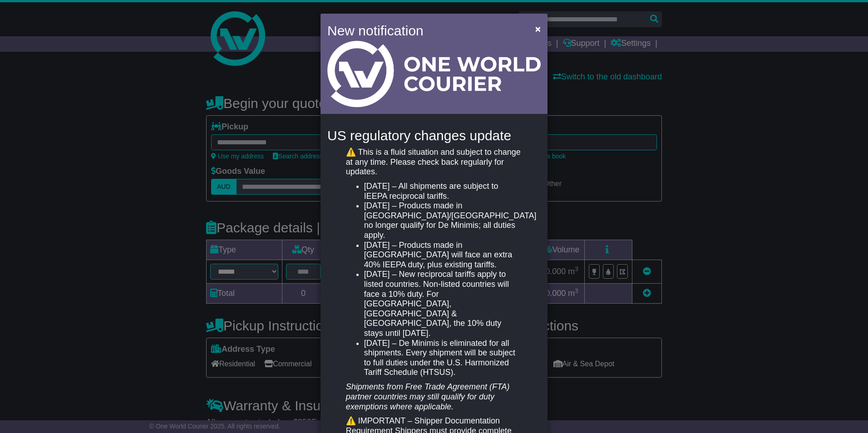 The width and height of the screenshot is (868, 433). I want to click on p: ⚠️ This is a fluid situation and subject to change at any time. Please check back regularly for u..., so click(434, 162).